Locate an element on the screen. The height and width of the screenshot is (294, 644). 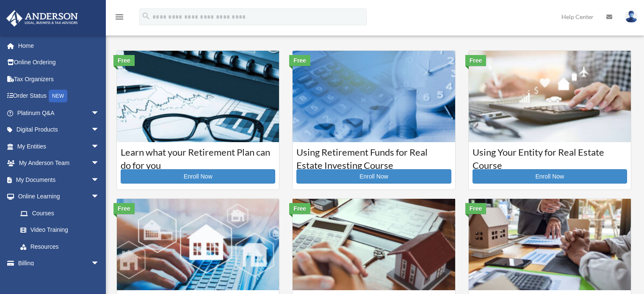
a: Platinum Q&Aarrow_drop_down is located at coordinates (59, 113).